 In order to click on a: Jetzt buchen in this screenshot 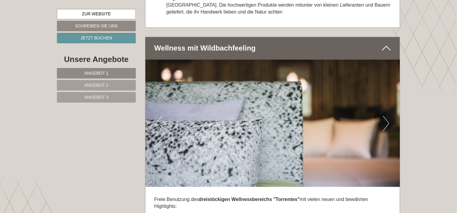, I will do `click(96, 38)`.